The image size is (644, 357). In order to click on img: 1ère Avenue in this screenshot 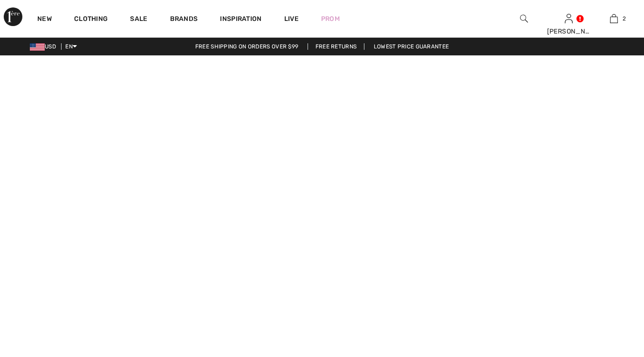, I will do `click(13, 17)`.